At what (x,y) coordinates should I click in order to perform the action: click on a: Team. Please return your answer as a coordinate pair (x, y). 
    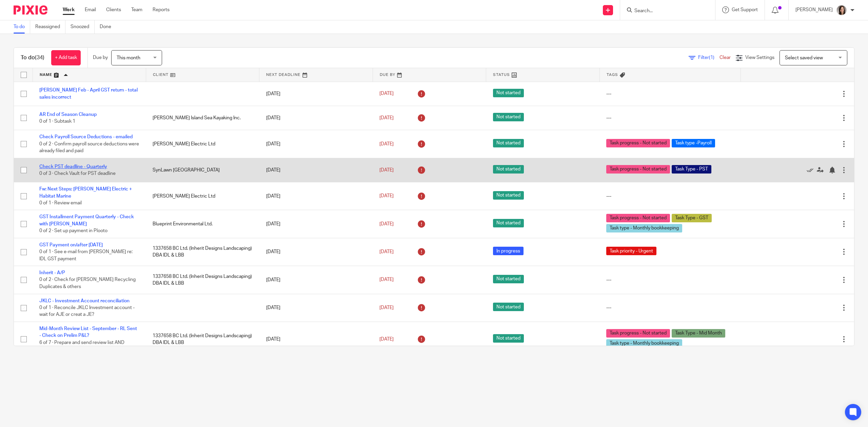
    Looking at the image, I should click on (137, 10).